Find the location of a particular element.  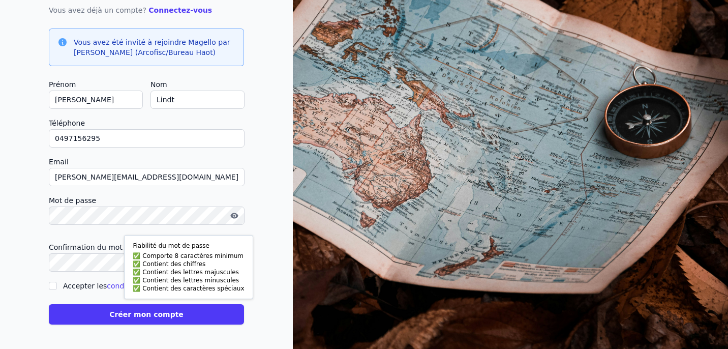

label: Téléphone is located at coordinates (146, 123).